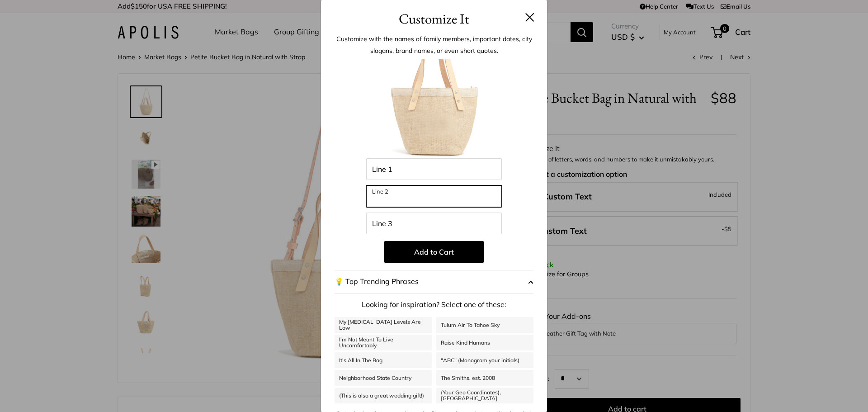 Image resolution: width=868 pixels, height=412 pixels. Describe the element at coordinates (383, 360) in the screenshot. I see `a: It's All In The Bag` at that location.